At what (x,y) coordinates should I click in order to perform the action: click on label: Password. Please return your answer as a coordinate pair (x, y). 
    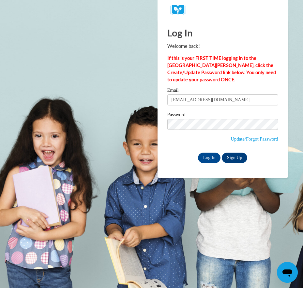
    Looking at the image, I should click on (223, 116).